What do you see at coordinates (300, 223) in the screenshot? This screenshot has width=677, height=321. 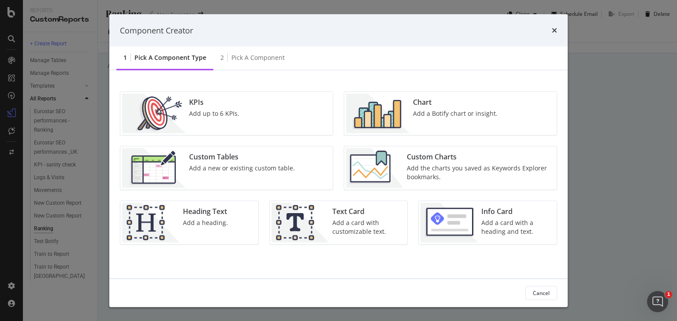 I see `img: CIPqJSrR.png` at bounding box center [300, 223].